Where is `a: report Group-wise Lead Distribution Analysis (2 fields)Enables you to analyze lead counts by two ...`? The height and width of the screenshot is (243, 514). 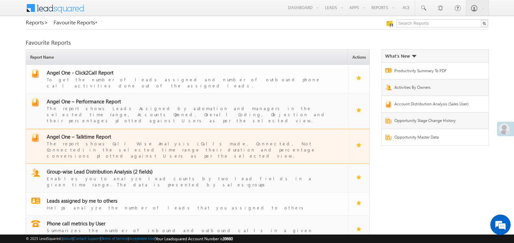
a: report Group-wise Lead Distribution Analysis (2 fields)Enables you to analyze lead counts by two ... is located at coordinates (187, 178).